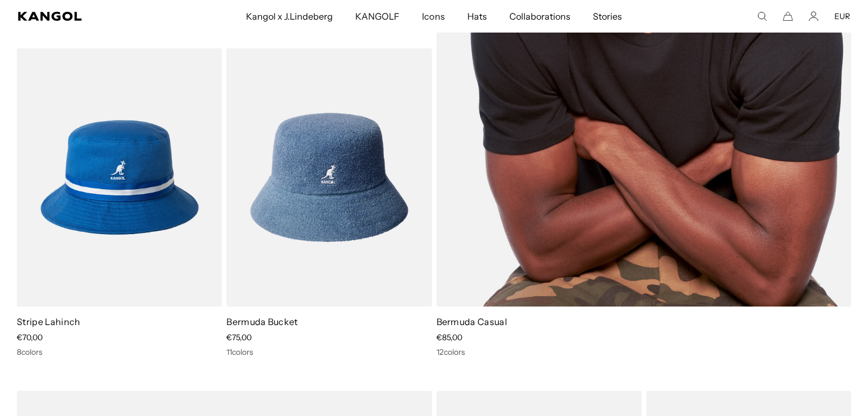  I want to click on a: Account, so click(814, 16).